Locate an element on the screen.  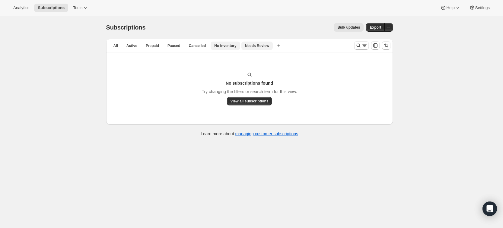
span: No inventory is located at coordinates (225, 46).